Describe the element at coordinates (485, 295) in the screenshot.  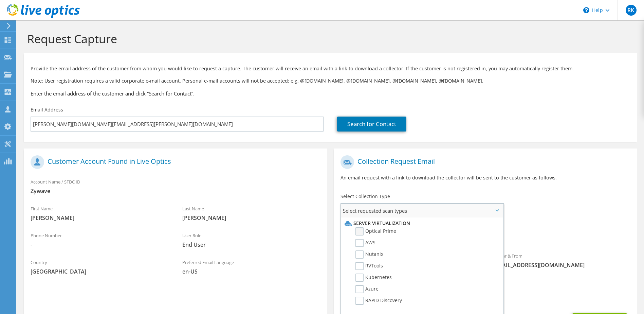
I see `div: CC & Reply To` at that location.